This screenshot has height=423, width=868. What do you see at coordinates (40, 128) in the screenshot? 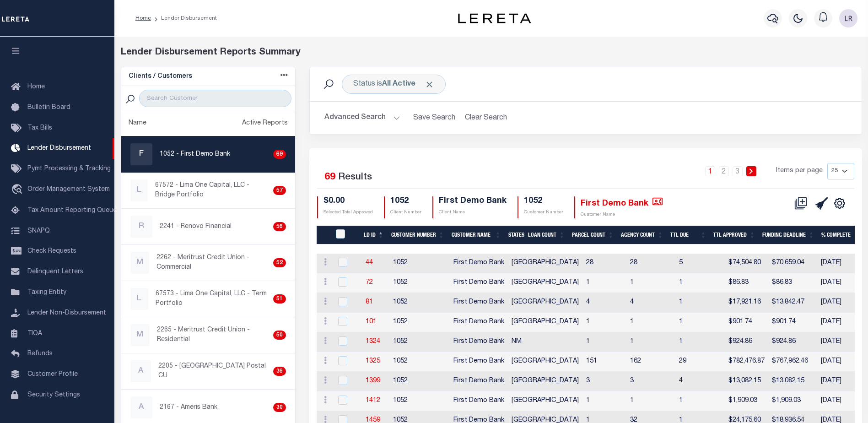
I see `span: Tax Bills` at bounding box center [40, 128].